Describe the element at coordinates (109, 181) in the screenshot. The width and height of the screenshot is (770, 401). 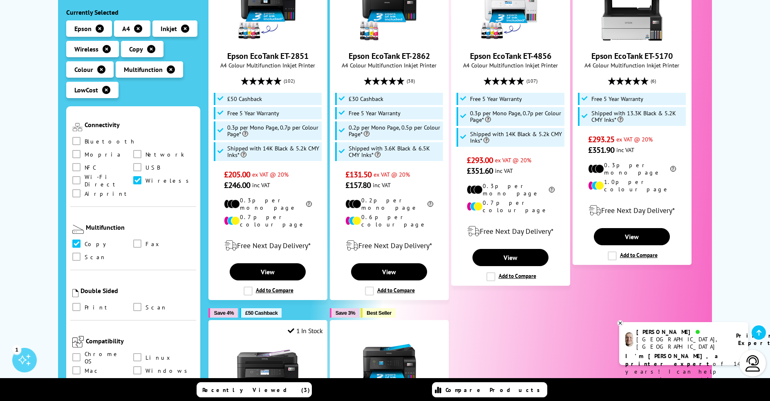
I see `span: Wi-Fi Direct` at that location.